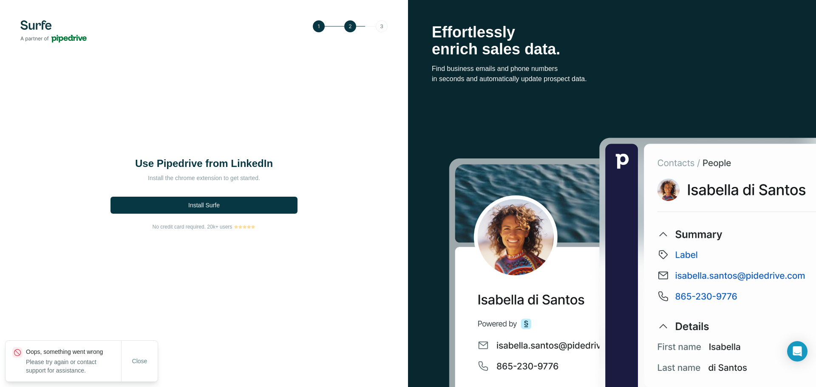  Describe the element at coordinates (54, 31) in the screenshot. I see `img: Surfe's logo` at that location.